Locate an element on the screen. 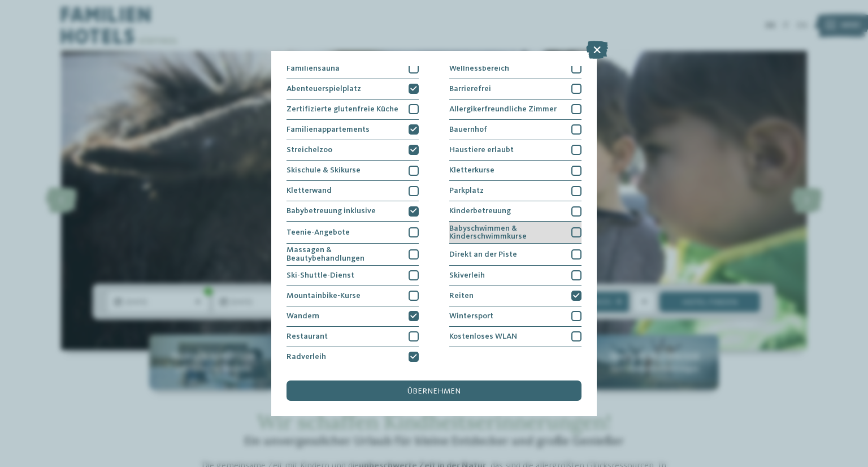  span: Parkplatz is located at coordinates (466, 191).